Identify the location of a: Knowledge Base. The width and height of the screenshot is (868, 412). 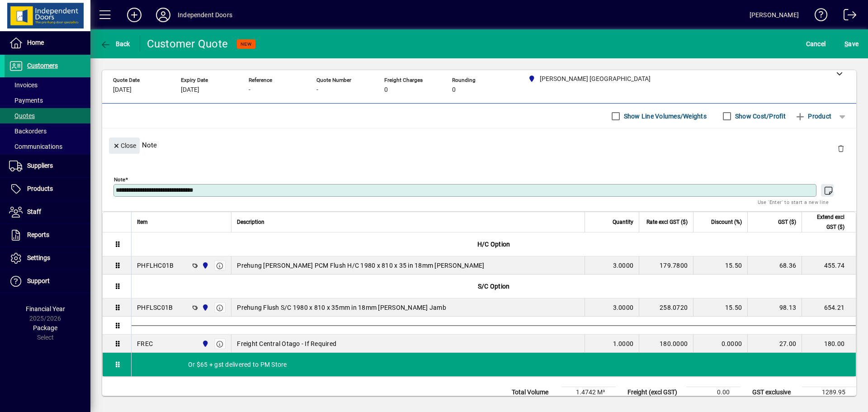
(818, 16).